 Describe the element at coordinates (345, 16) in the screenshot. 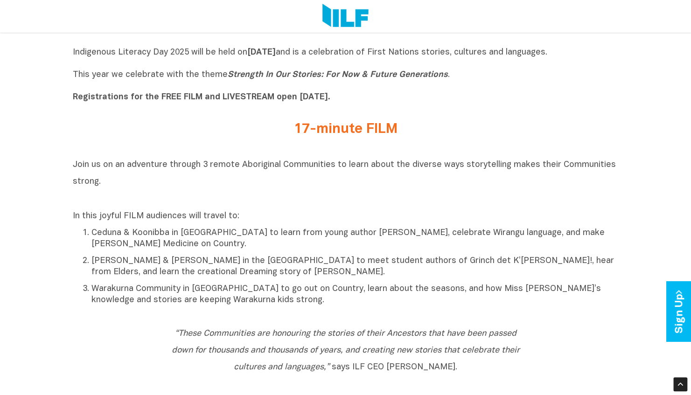

I see `img: Logo` at that location.